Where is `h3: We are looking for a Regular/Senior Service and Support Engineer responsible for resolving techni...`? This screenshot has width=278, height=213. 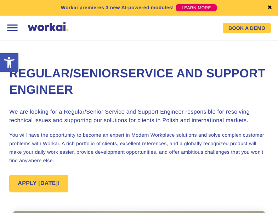
h3: We are looking for a Regular/Senior Service and Support Engineer responsible for resolving techni... is located at coordinates (139, 116).